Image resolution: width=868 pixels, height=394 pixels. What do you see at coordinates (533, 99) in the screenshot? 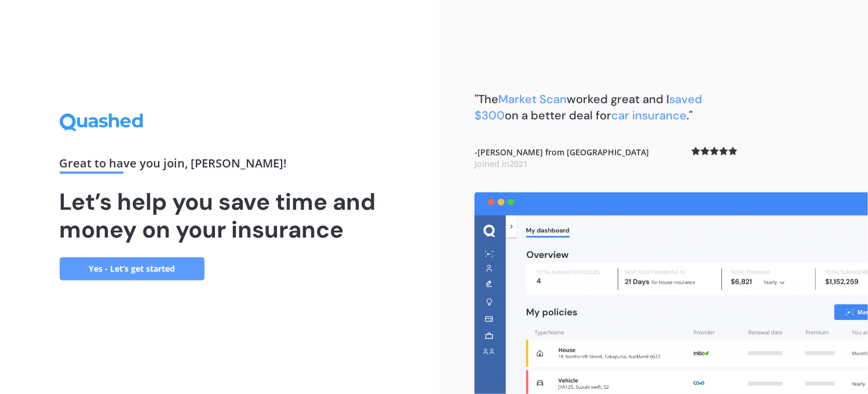
I see `span: Market Scan` at bounding box center [533, 99].